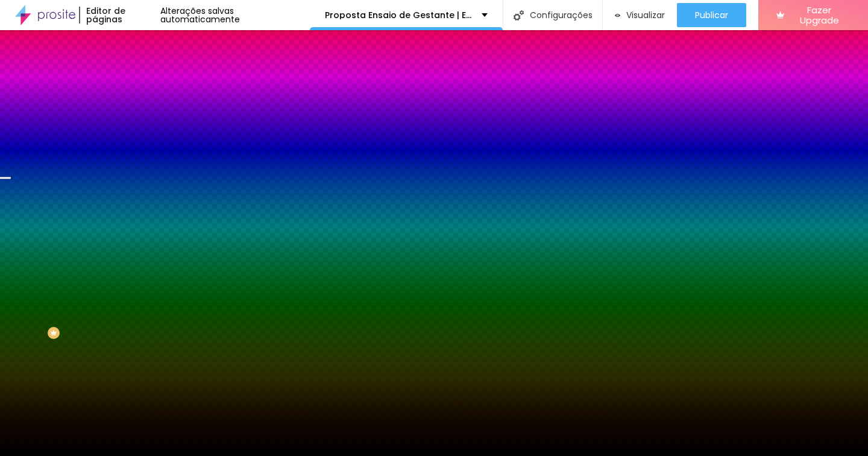  What do you see at coordinates (618, 15) in the screenshot?
I see `img: view-1.svg` at bounding box center [618, 15].